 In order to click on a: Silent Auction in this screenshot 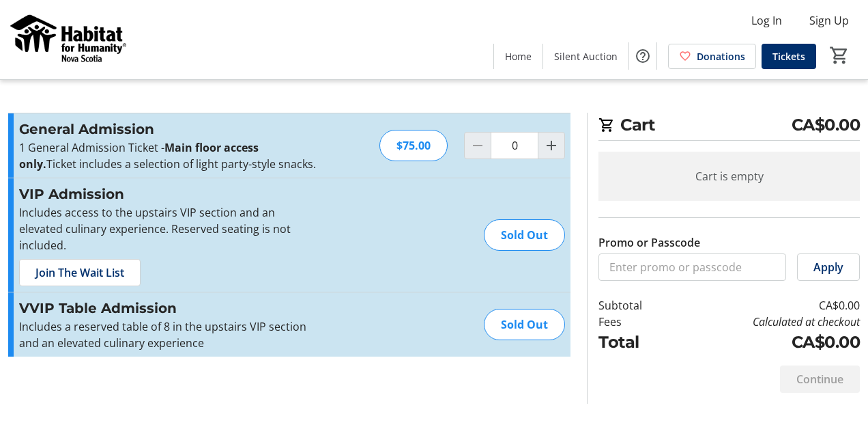, I will do `click(585, 56)`.